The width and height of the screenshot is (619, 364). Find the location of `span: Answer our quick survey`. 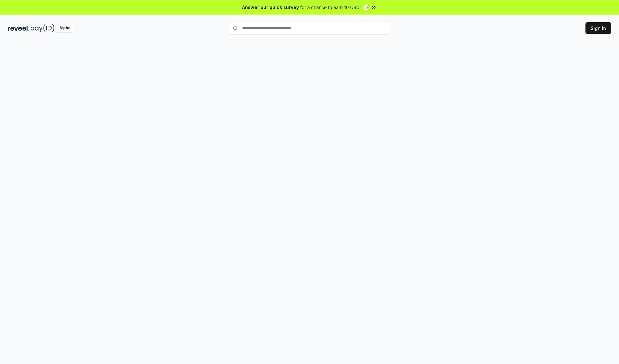

span: Answer our quick survey is located at coordinates (271, 7).